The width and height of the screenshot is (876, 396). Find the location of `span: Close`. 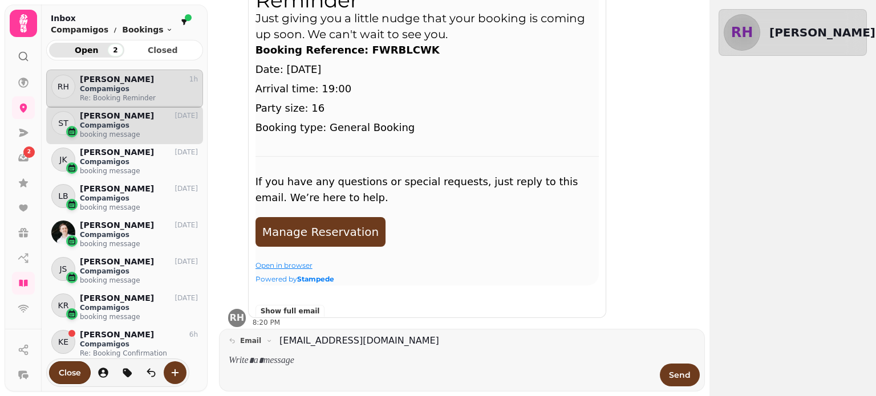

span: Close is located at coordinates (70, 373).